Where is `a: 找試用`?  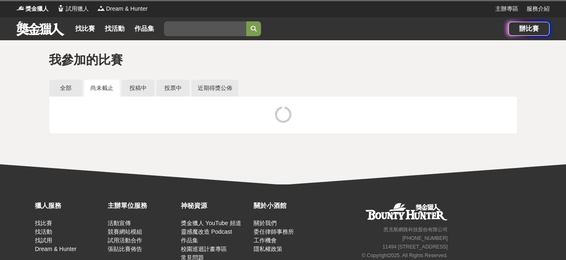
a: 找試用 is located at coordinates (44, 240).